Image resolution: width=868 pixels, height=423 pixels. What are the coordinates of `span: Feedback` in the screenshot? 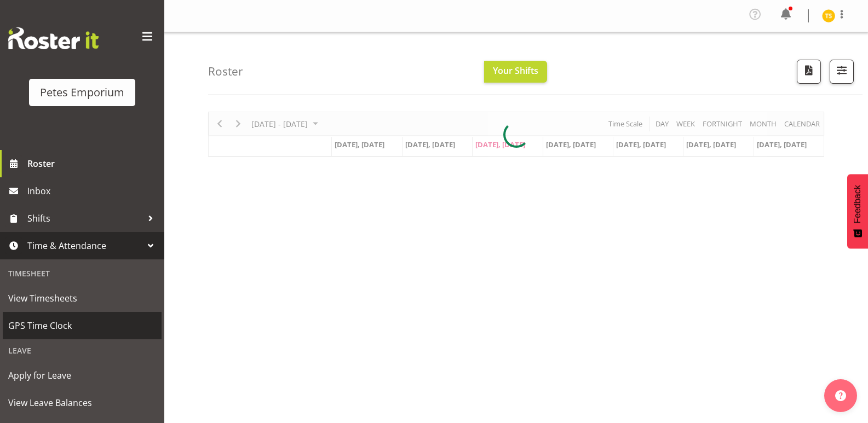 It's located at (857, 204).